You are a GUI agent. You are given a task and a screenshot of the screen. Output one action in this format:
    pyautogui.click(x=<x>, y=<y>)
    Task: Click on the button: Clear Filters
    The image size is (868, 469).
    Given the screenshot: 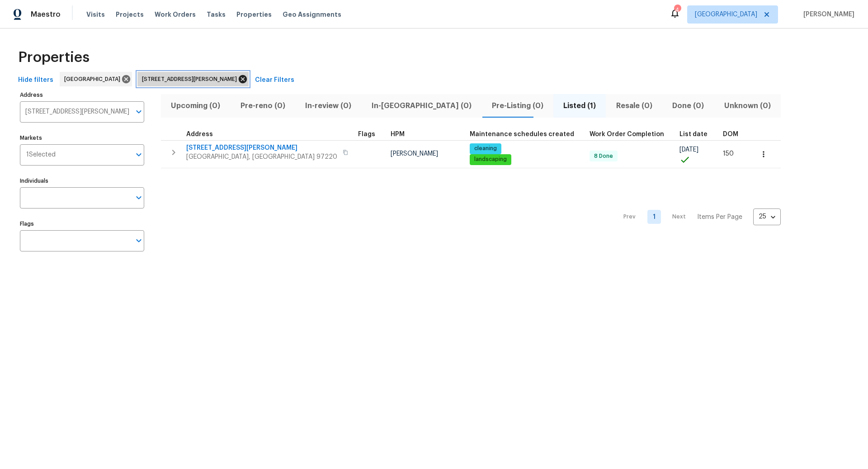 What is the action you would take?
    pyautogui.click(x=275, y=80)
    